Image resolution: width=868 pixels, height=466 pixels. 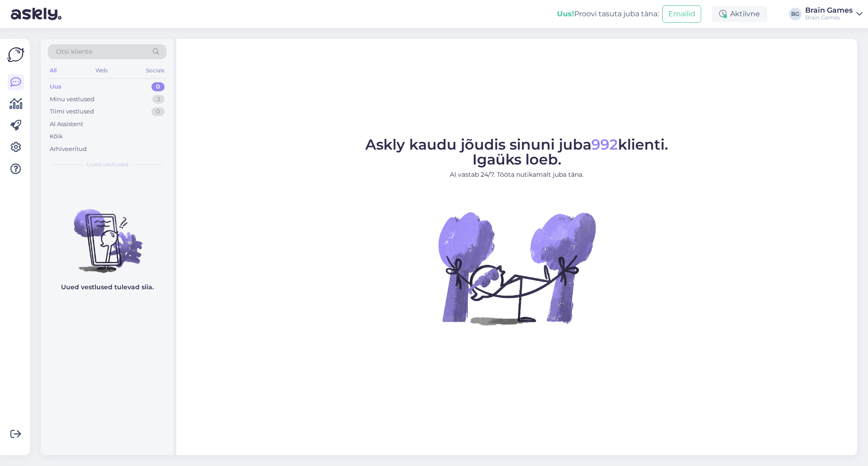 What do you see at coordinates (72, 99) in the screenshot?
I see `div: Minu vestlused` at bounding box center [72, 99].